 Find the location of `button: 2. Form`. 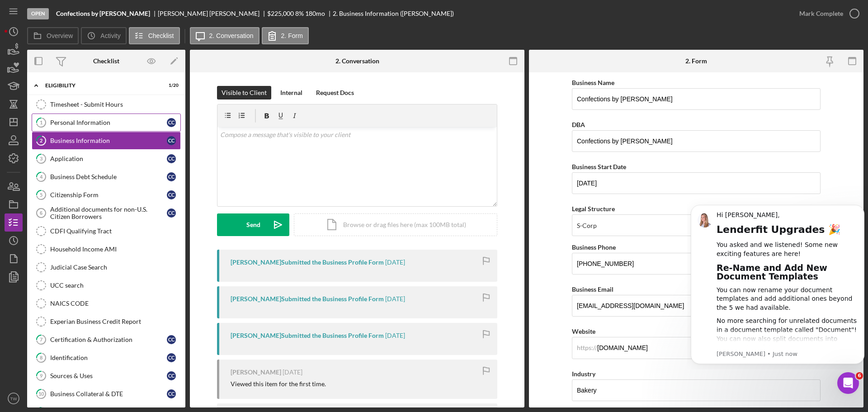

button: 2. Form is located at coordinates (285, 36).